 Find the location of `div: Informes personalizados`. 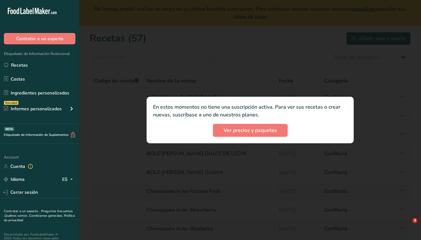

div: Informes personalizados is located at coordinates (33, 109).